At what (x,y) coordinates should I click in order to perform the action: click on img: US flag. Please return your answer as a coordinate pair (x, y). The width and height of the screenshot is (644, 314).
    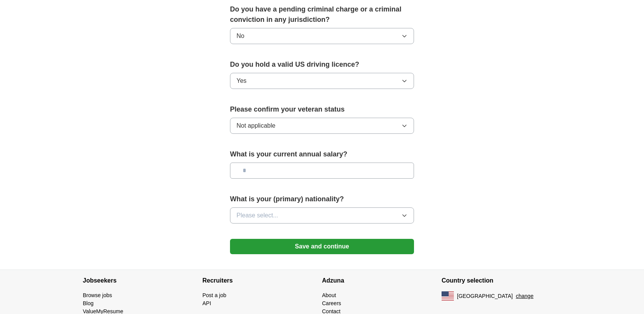
    Looking at the image, I should click on (448, 296).